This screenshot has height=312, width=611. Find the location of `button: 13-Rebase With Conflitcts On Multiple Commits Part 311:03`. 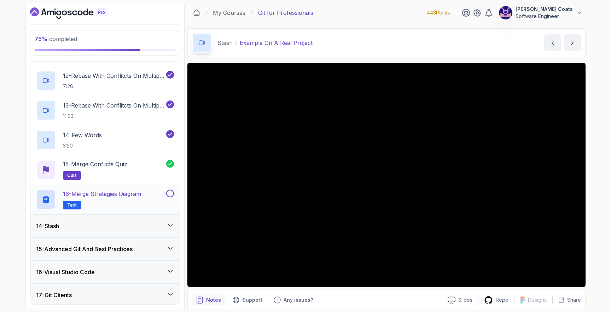

button: 13-Rebase With Conflitcts On Multiple Commits Part 311:03 is located at coordinates (105, 110).